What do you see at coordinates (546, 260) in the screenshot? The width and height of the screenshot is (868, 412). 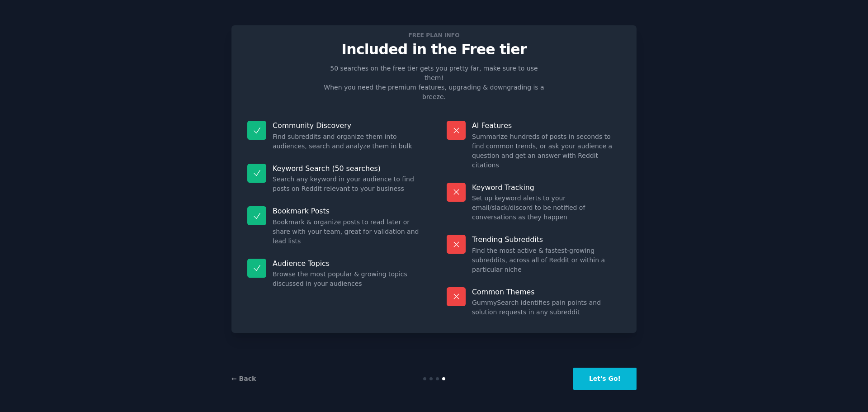 I see `dd: Find the most active & fastest-growing subreddits, across all of Reddit or within a particular niche` at bounding box center [546, 260].